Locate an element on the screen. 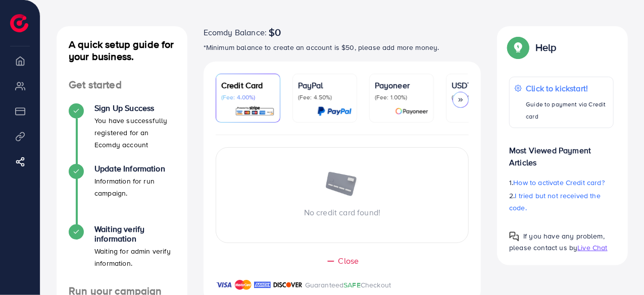  span: Close is located at coordinates (349, 261).